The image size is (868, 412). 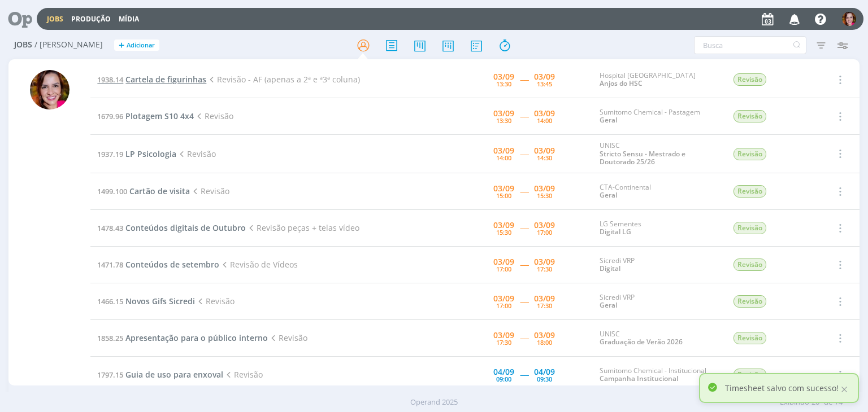 What do you see at coordinates (158, 264) in the screenshot?
I see `a: 1471.78Conteúdos de setembro` at bounding box center [158, 264].